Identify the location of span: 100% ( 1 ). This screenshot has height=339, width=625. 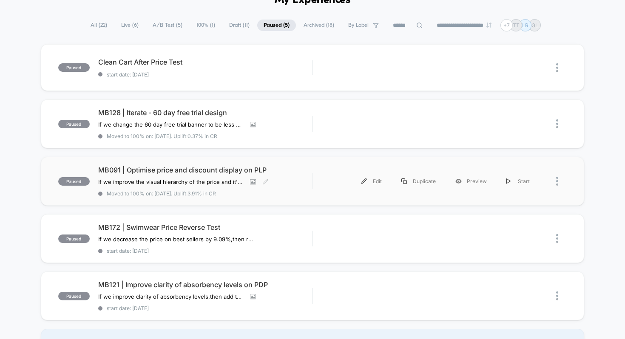
(206, 25).